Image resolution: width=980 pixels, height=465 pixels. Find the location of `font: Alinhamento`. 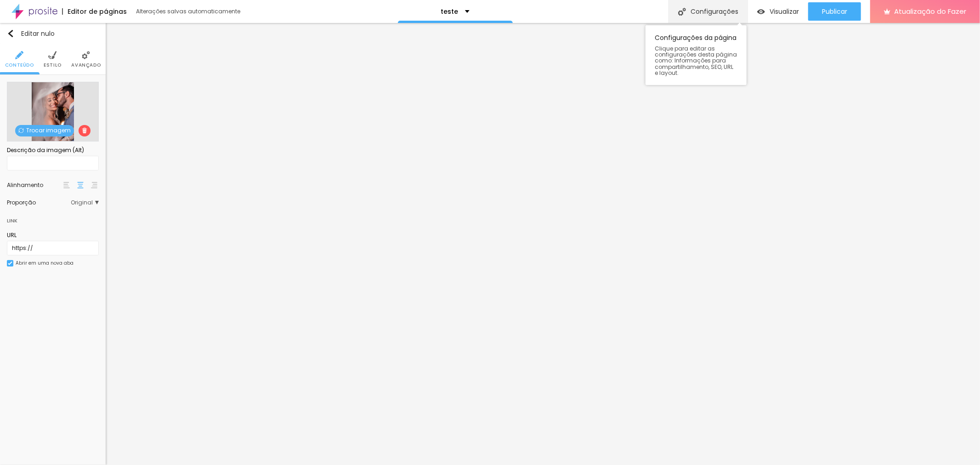

font: Alinhamento is located at coordinates (25, 185).